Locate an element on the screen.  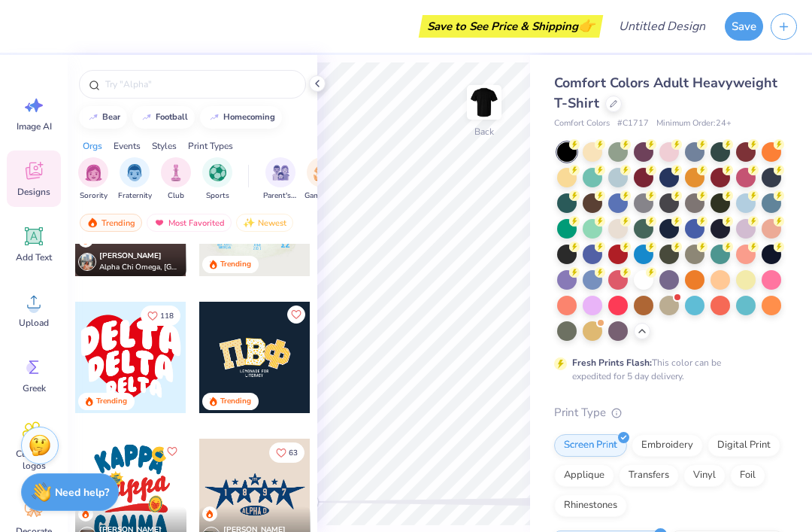
img: Parent's Weekend Image is located at coordinates (280, 172).